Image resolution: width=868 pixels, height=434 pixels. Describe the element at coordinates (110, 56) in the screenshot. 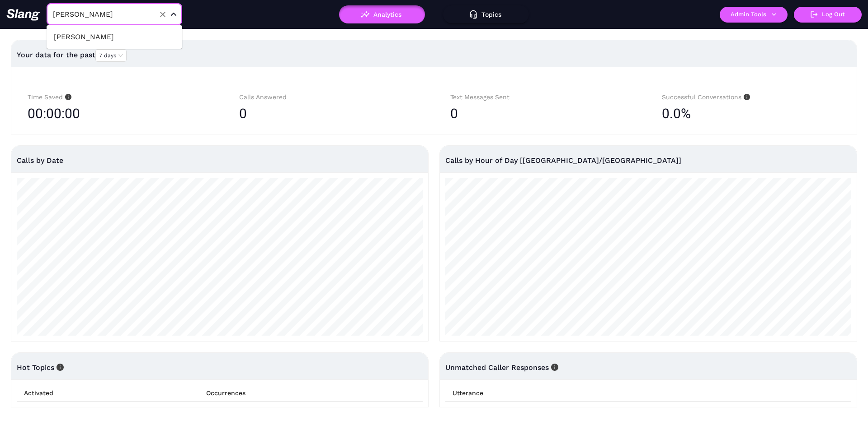

I see `span: 7 days` at that location.